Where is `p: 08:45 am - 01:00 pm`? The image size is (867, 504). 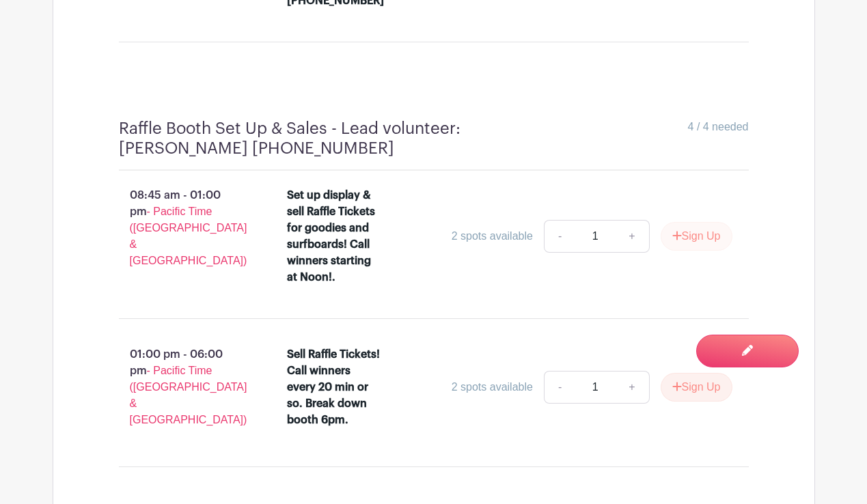 p: 08:45 am - 01:00 pm is located at coordinates (181, 228).